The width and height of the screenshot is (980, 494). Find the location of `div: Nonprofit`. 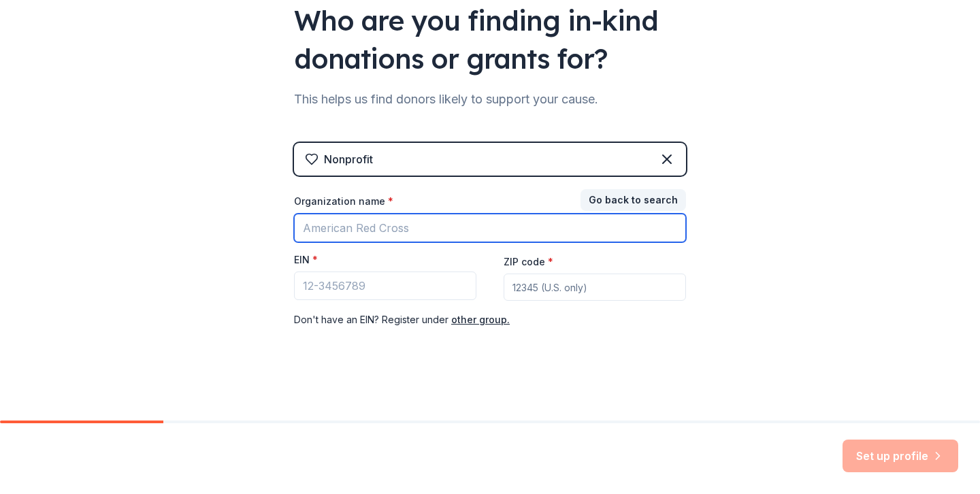

div: Nonprofit is located at coordinates (348, 159).